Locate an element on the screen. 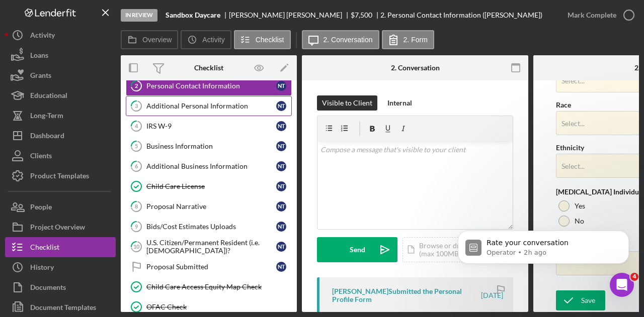 This screenshot has height=317, width=644. a: 4IRS W-9NT is located at coordinates (209, 126).